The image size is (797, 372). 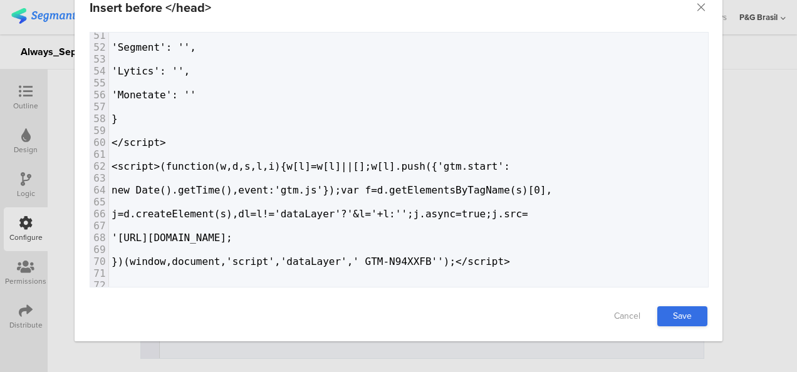 What do you see at coordinates (99, 214) in the screenshot?
I see `div: 66` at bounding box center [99, 214].